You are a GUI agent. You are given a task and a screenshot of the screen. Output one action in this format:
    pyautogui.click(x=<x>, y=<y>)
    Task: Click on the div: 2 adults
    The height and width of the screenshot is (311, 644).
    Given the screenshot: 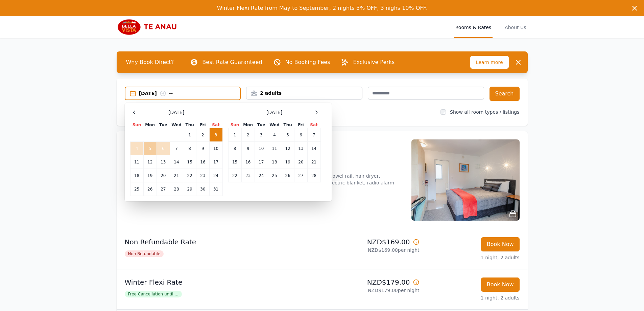 What is the action you would take?
    pyautogui.click(x=304, y=93)
    